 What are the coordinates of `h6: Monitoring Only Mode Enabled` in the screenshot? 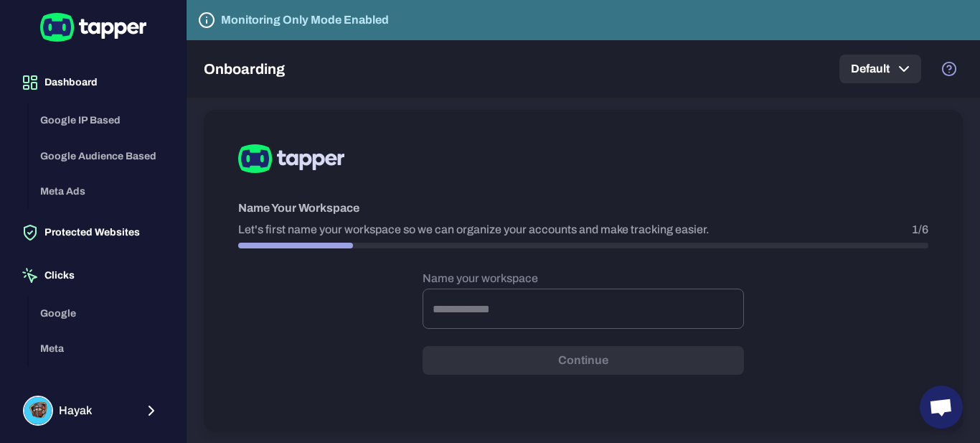 It's located at (305, 20).